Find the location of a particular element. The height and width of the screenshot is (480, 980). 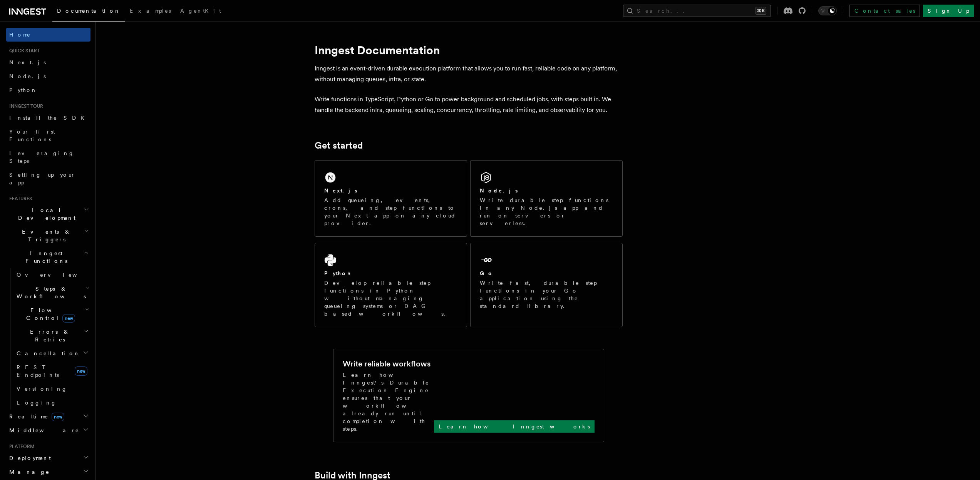

span: Your first Functions is located at coordinates (32, 135).